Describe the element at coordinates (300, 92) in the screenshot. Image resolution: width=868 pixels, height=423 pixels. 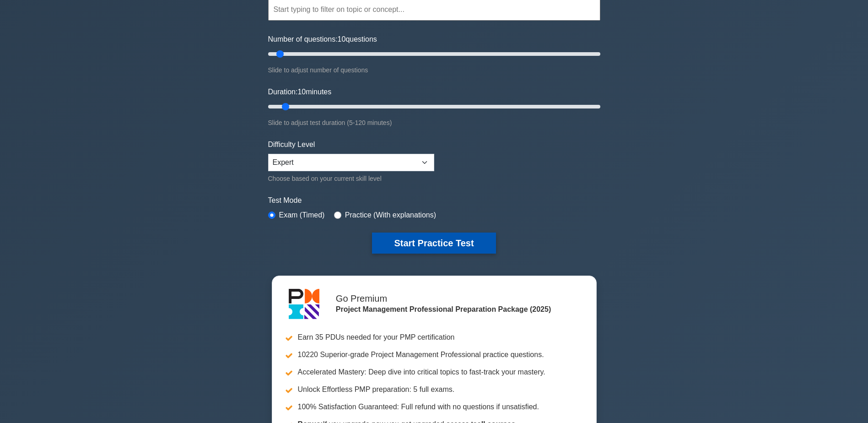
I see `label: Duration: minutes` at that location.